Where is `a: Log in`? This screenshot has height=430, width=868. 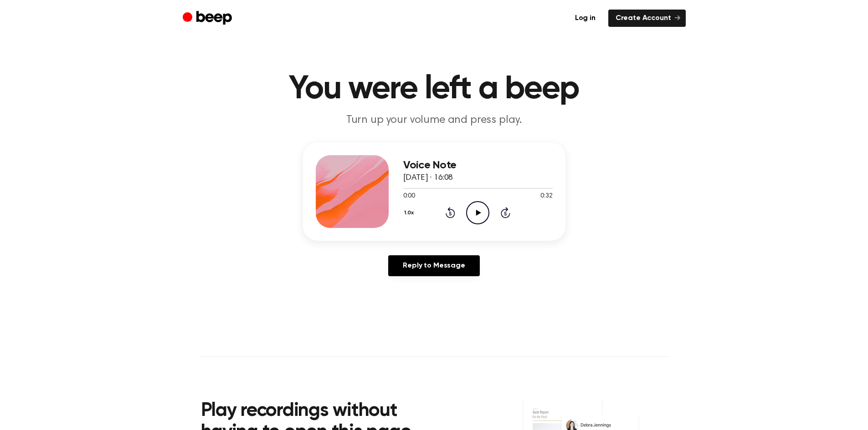
a: Log in is located at coordinates (585, 18).